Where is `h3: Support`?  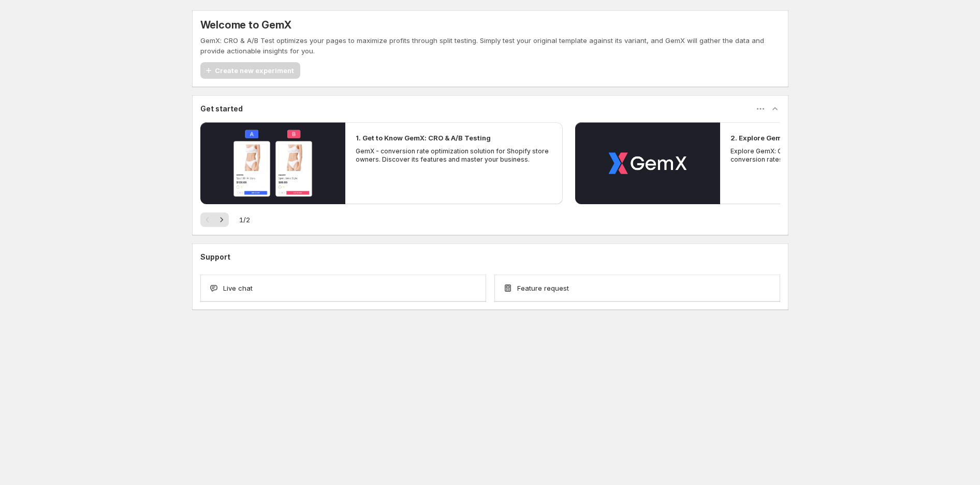
h3: Support is located at coordinates (215, 257).